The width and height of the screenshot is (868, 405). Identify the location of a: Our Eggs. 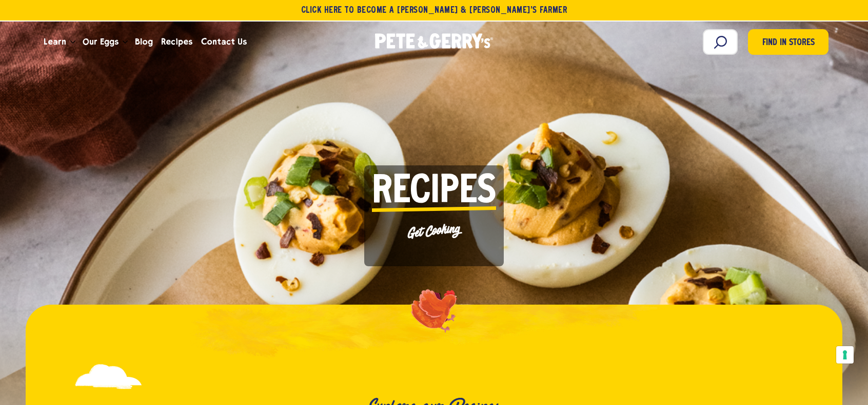
(101, 42).